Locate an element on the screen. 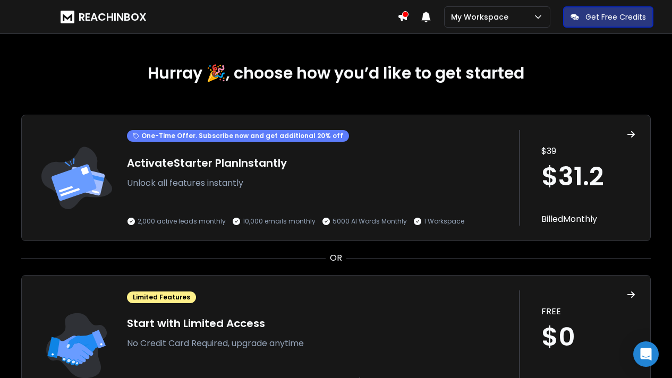 The height and width of the screenshot is (378, 672). img: trail is located at coordinates (76, 178).